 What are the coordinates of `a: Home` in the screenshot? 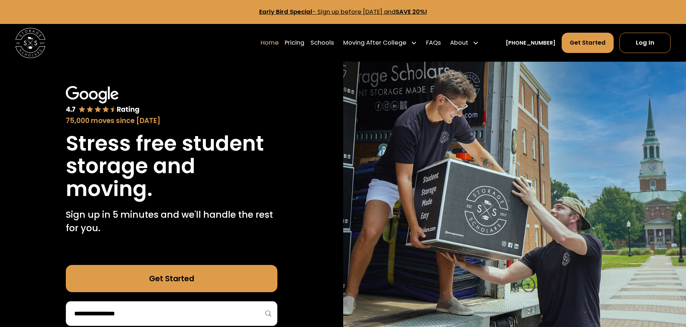 It's located at (270, 43).